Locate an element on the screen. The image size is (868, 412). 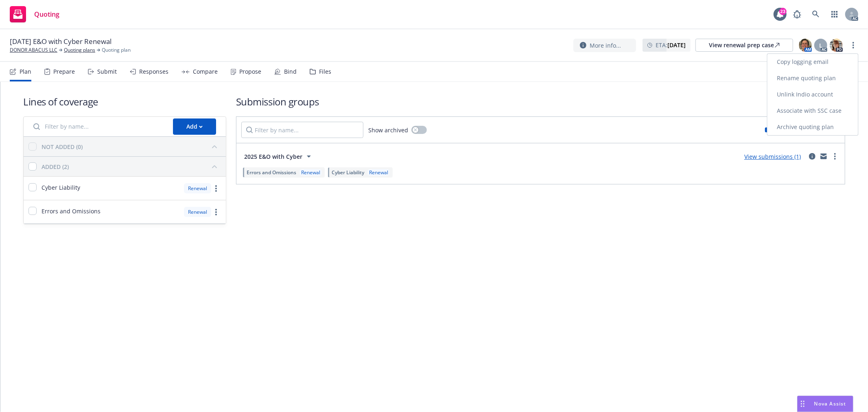
span: Quoting is located at coordinates (47, 14).